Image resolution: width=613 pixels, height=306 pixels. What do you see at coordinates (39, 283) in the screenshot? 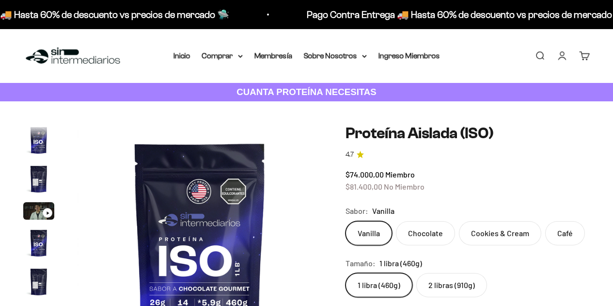
I see `button: Ir al artículo 5` at bounding box center [39, 283].